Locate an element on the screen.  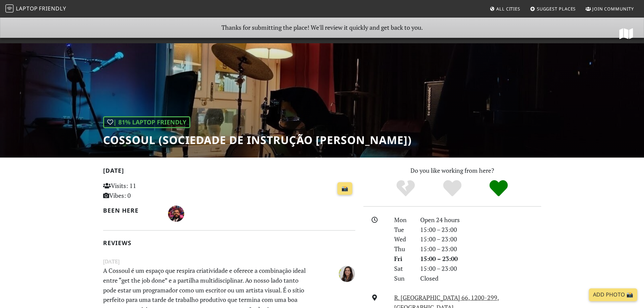
div: Closed is located at coordinates (481, 278).